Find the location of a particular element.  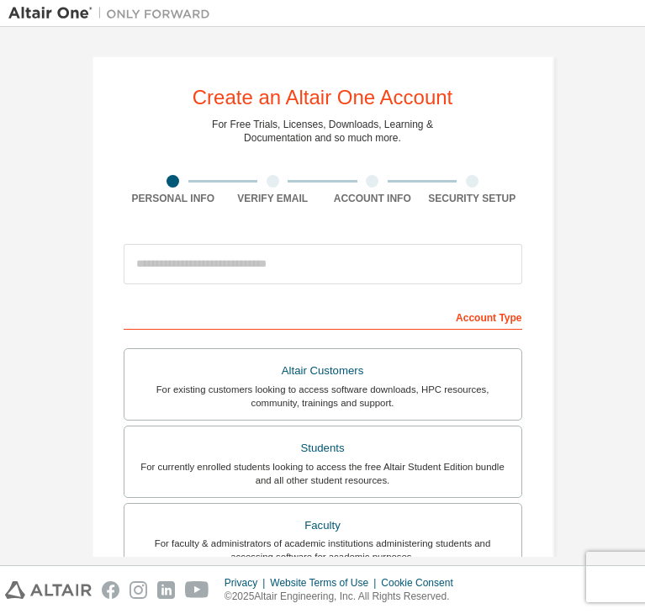

div: Account Type is located at coordinates (323, 316).